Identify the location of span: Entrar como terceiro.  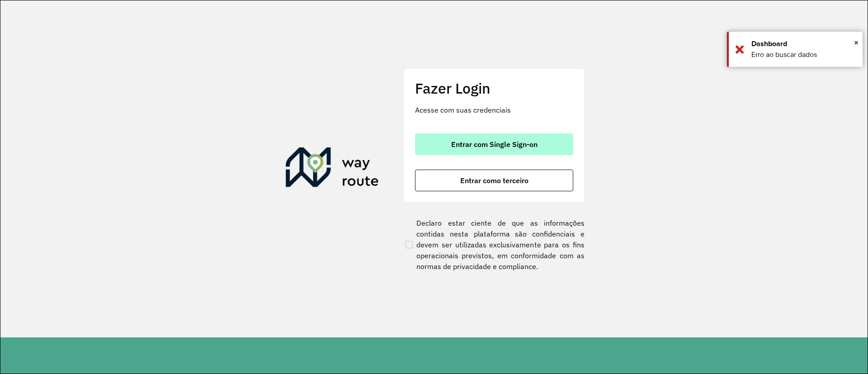
(494, 180).